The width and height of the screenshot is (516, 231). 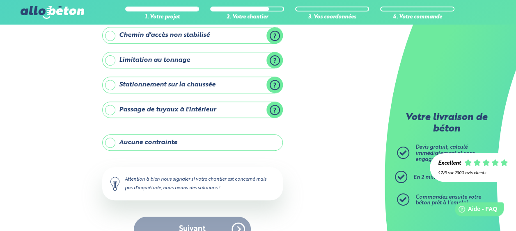 I want to click on label: Aucune contrainte, so click(x=192, y=143).